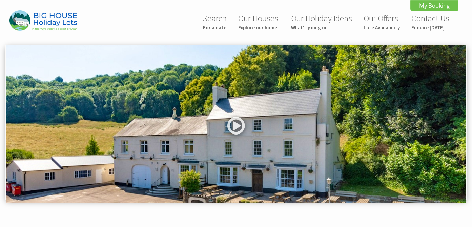 This screenshot has height=227, width=472. What do you see at coordinates (215, 22) in the screenshot?
I see `a: SearchFor a date` at bounding box center [215, 22].